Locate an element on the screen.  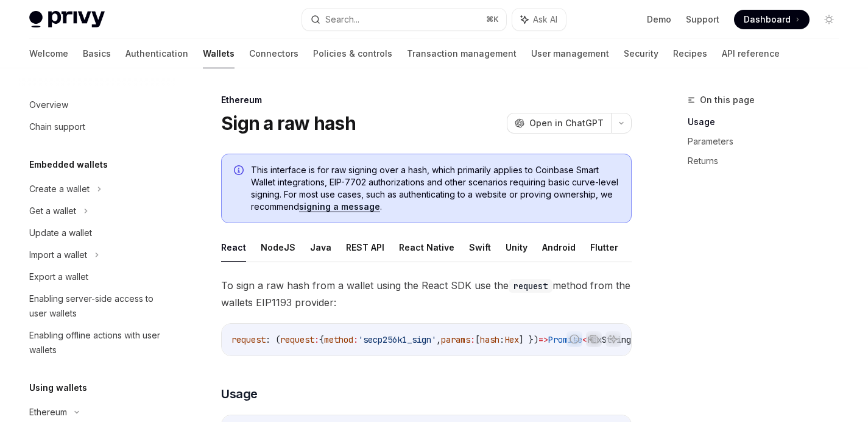
h1: Sign a raw hash is located at coordinates (288, 123).